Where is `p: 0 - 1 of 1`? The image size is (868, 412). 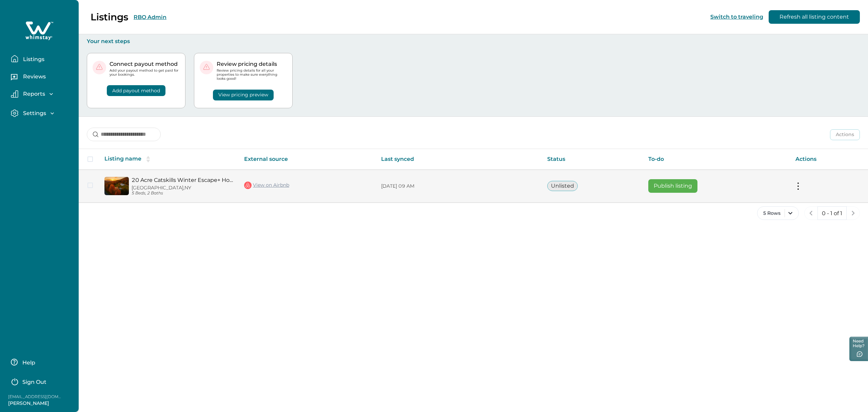
p: 0 - 1 of 1 is located at coordinates (832, 214).